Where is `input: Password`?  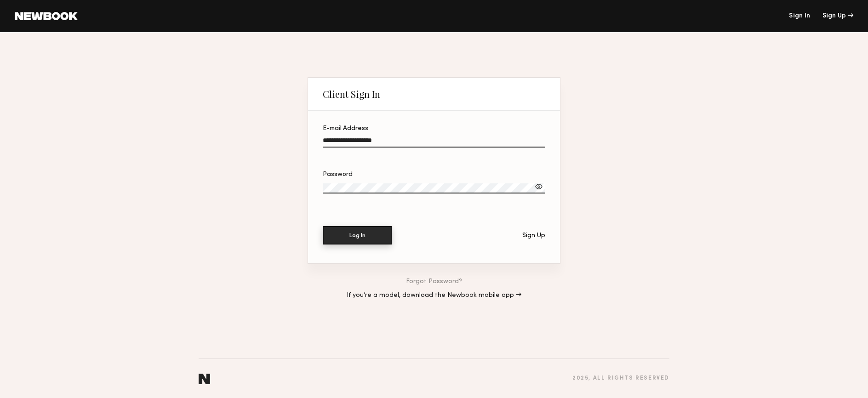 input: Password is located at coordinates (434, 189).